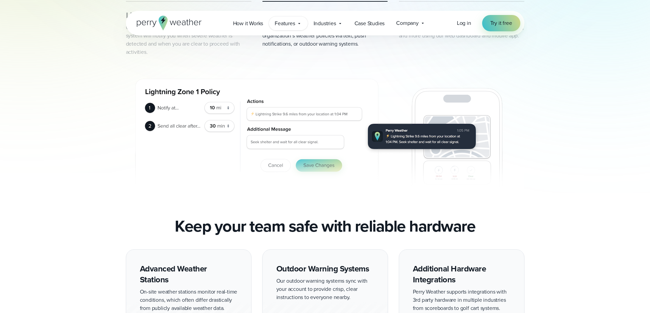 The image size is (650, 313). What do you see at coordinates (501, 23) in the screenshot?
I see `span: Try it free` at bounding box center [501, 23].